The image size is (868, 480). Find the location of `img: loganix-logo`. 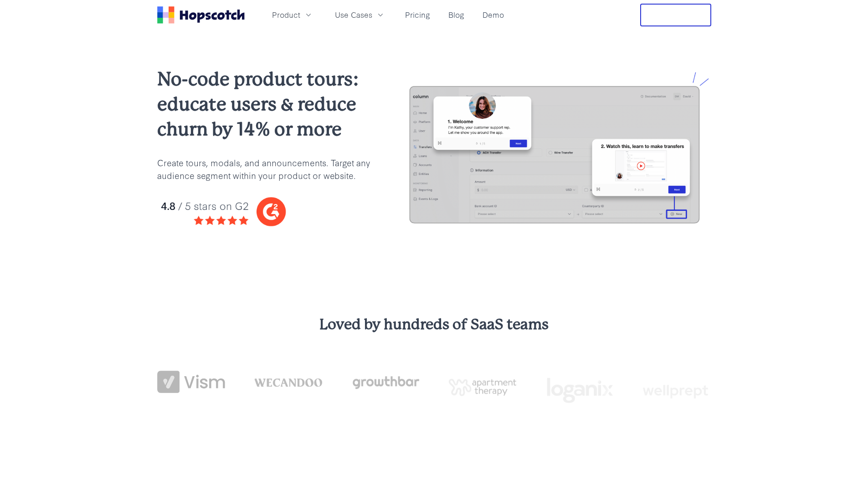

img: loganix-logo is located at coordinates (579, 390).